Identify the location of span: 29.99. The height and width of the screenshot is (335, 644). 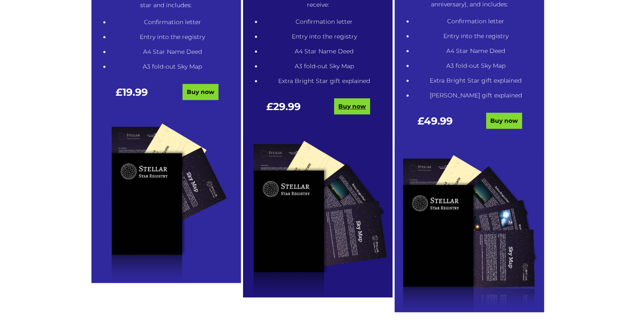
(287, 106).